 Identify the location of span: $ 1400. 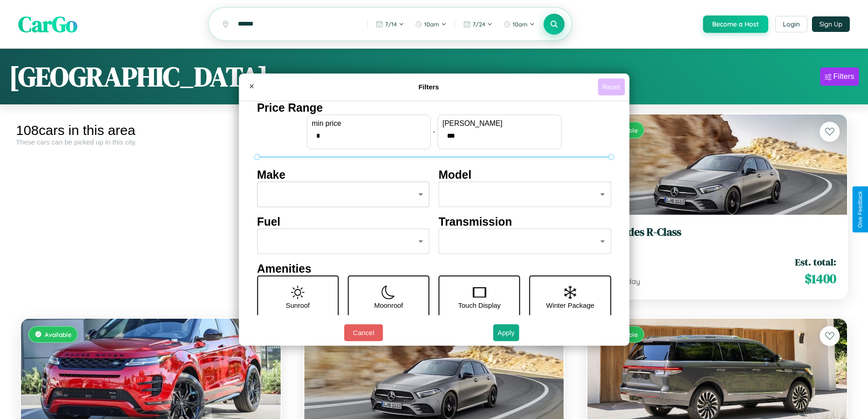
(820, 278).